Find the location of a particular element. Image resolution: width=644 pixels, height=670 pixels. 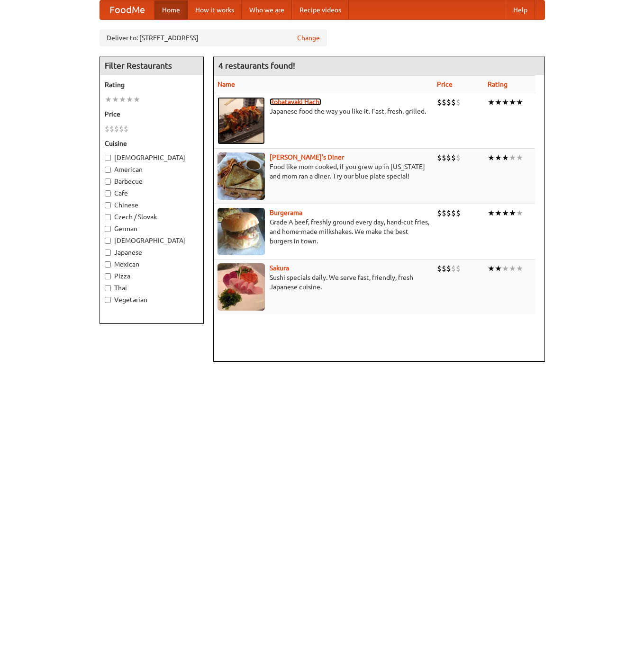

input: Barbecue is located at coordinates (108, 181).